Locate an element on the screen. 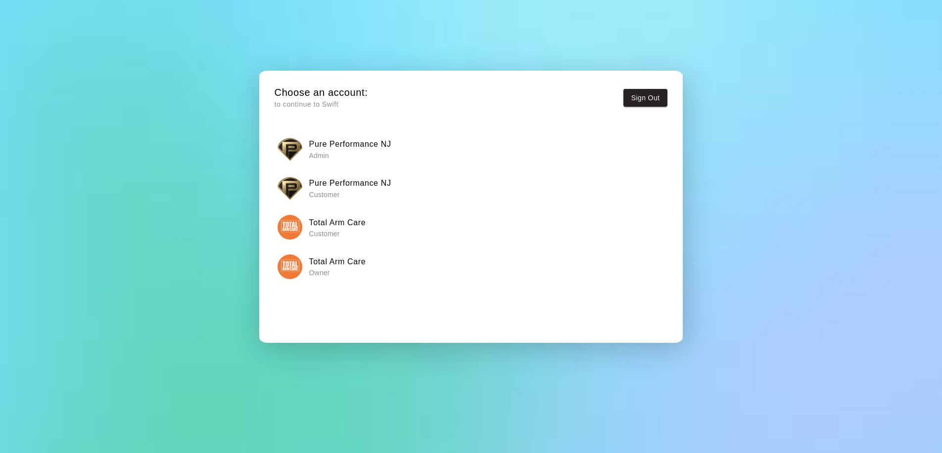 The image size is (942, 453). button: Pure Performance NJPure Performance NJ Customer is located at coordinates (471, 188).